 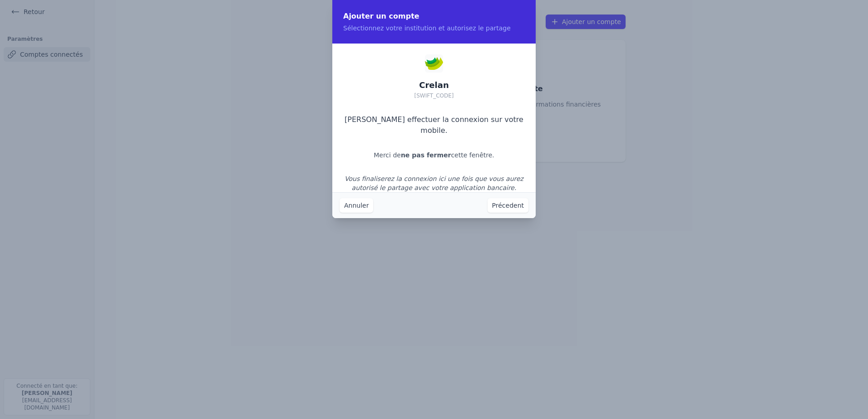 What do you see at coordinates (434, 183) in the screenshot?
I see `p: Vous finaliserez la connexion ici une fois que vous aurez autorisé le partage avec votre applicat...` at bounding box center [434, 183].